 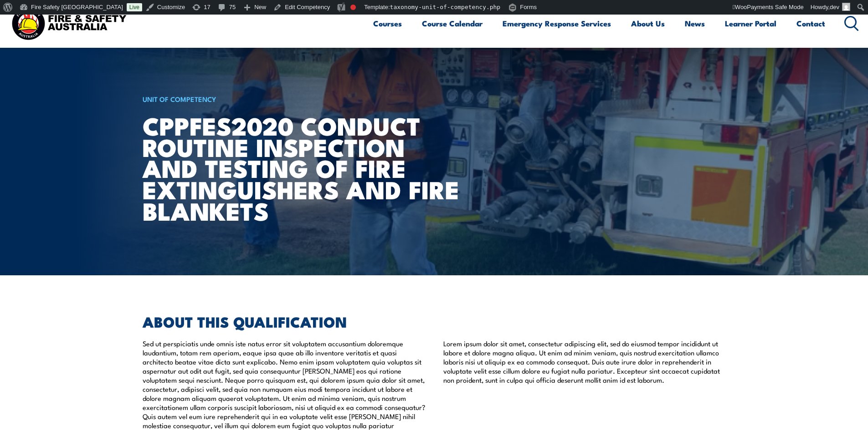 I want to click on a: About Us, so click(x=648, y=23).